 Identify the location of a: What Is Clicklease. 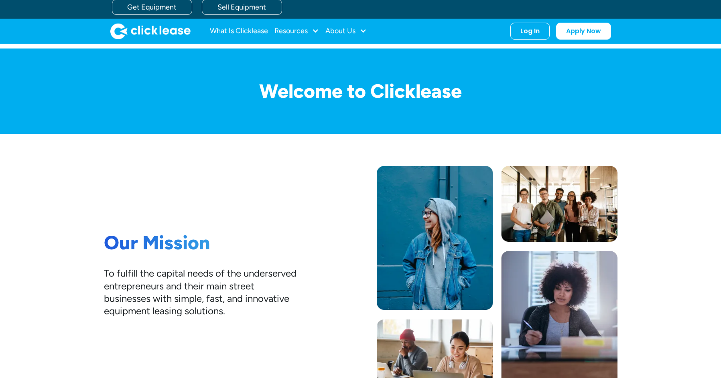
(239, 31).